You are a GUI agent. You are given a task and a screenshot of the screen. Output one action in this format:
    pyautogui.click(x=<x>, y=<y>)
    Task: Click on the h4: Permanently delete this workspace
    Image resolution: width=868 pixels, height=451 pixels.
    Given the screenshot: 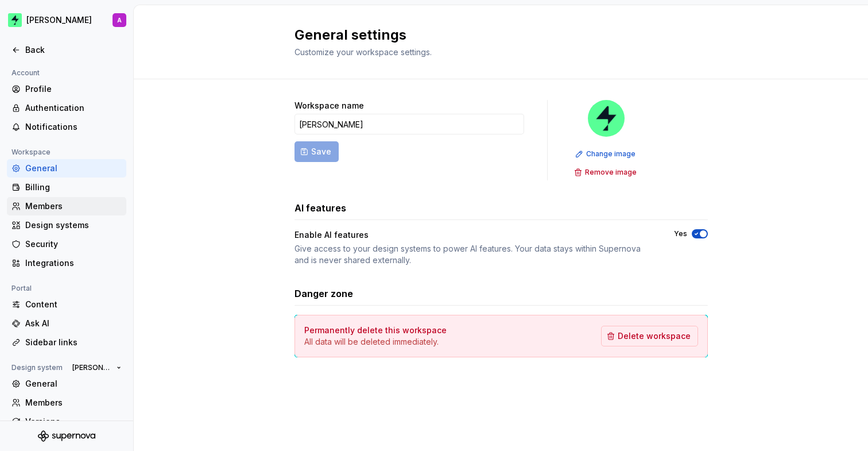 What is the action you would take?
    pyautogui.click(x=375, y=330)
    